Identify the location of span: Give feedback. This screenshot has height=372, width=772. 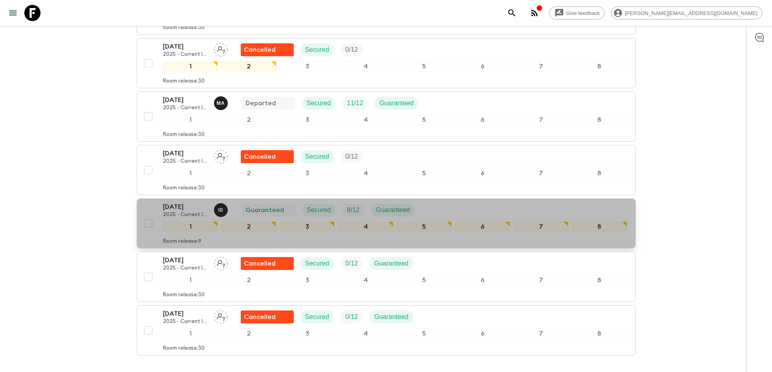
(583, 13).